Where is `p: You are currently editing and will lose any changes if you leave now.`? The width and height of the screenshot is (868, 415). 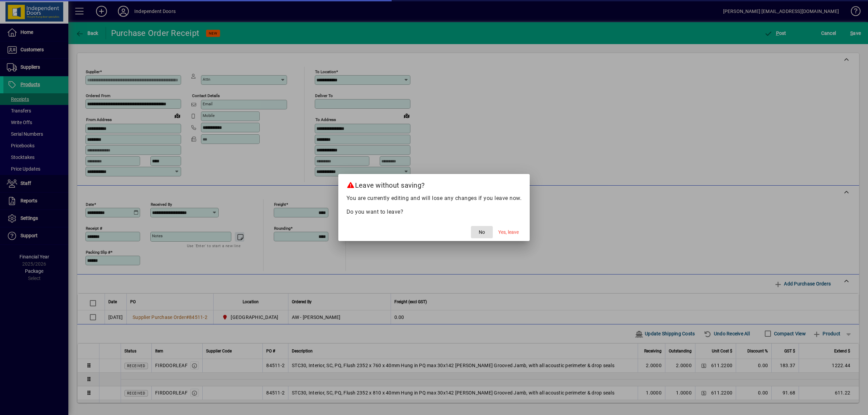 p: You are currently editing and will lose any changes if you leave now. is located at coordinates (434, 199).